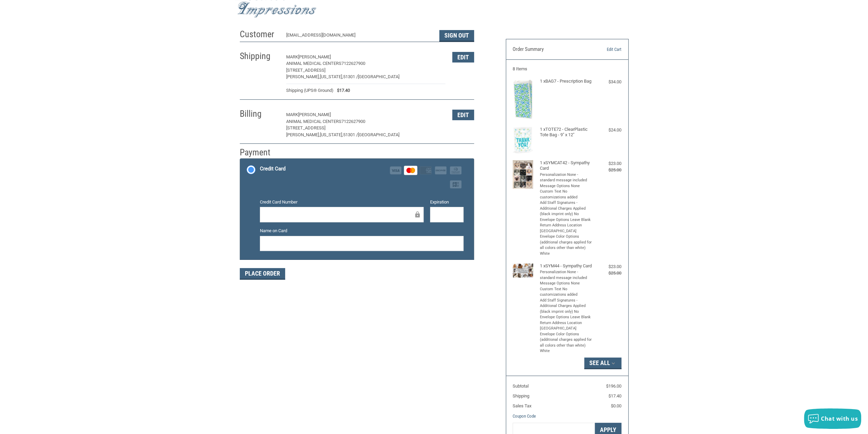 This screenshot has width=868, height=434. Describe the element at coordinates (840, 419) in the screenshot. I see `span: Chat with us` at that location.